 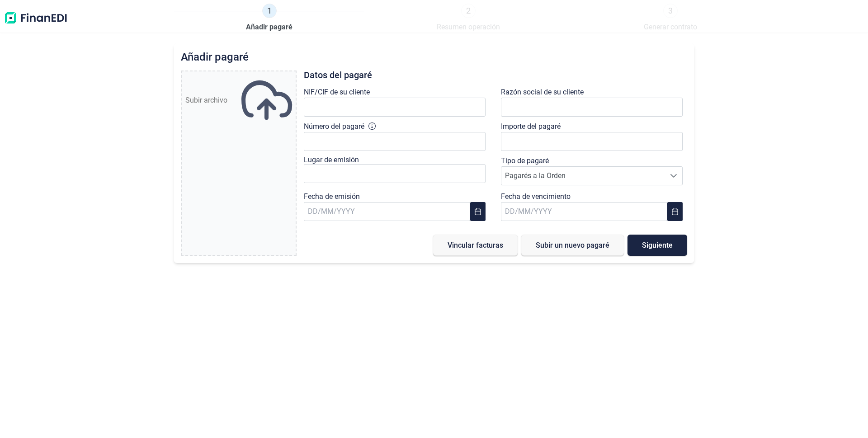 What do you see at coordinates (332, 197) in the screenshot?
I see `label: Fecha de emisión` at bounding box center [332, 197].